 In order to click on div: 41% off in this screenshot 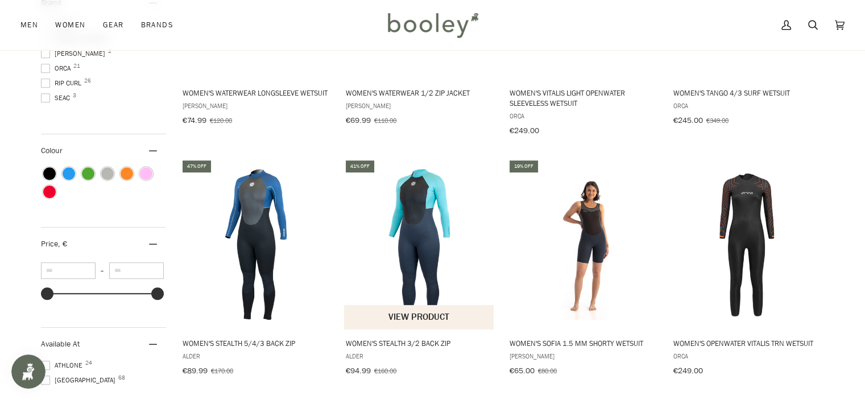, I will do `click(360, 166)`.